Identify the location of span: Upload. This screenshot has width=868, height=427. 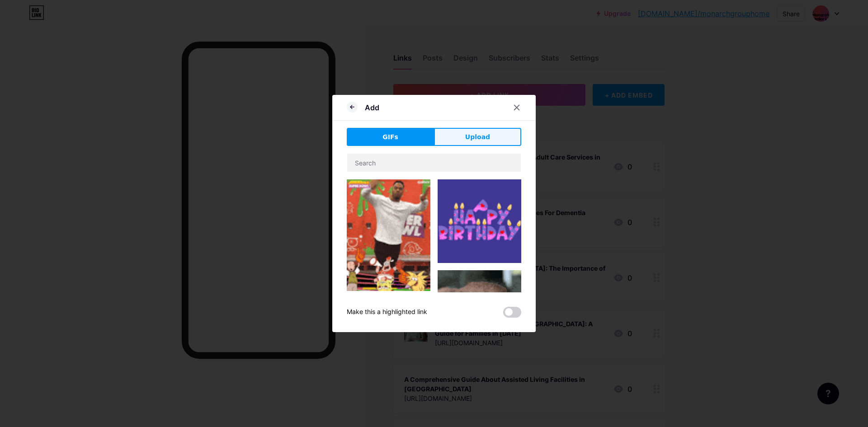
(477, 137).